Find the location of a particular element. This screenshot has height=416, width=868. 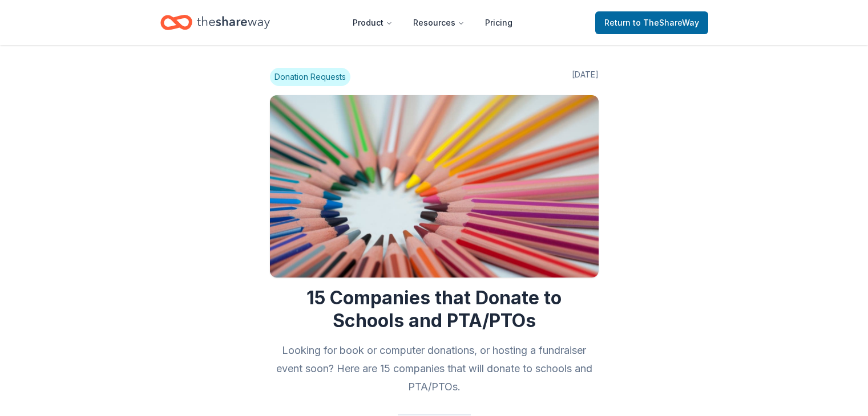

h1: 15 Companies that Donate to Schools and PTA/PTOs is located at coordinates (434, 309).